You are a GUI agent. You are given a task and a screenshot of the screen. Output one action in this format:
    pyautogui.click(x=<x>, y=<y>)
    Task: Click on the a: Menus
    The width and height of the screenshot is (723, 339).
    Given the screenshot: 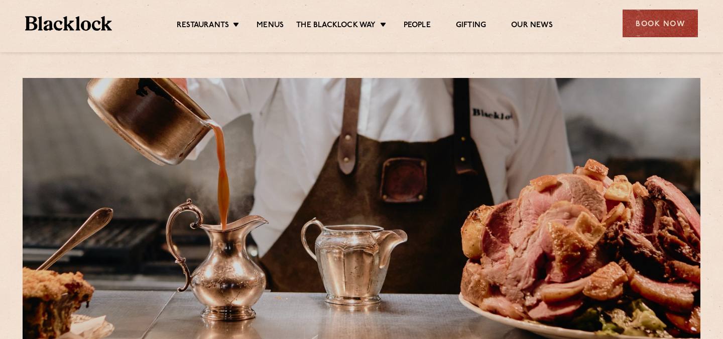 What is the action you would take?
    pyautogui.click(x=270, y=26)
    